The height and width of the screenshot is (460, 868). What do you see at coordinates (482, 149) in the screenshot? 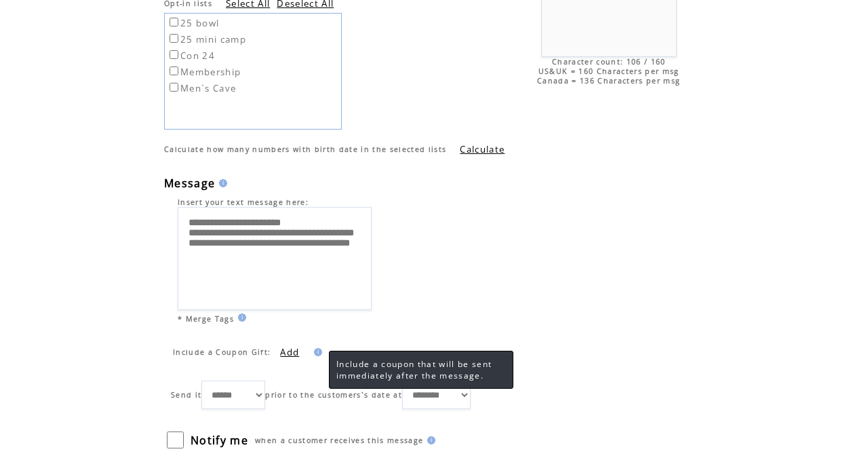
I see `a: Calculate` at bounding box center [482, 149].